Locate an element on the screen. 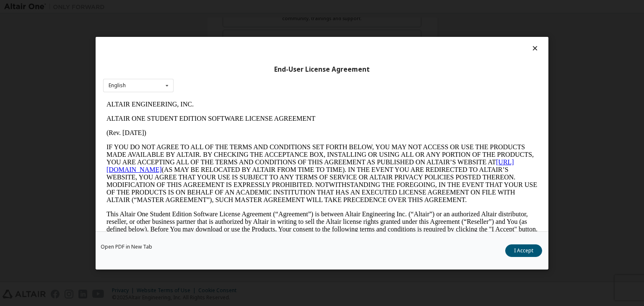  div: End-User License Agreement is located at coordinates (322, 69).